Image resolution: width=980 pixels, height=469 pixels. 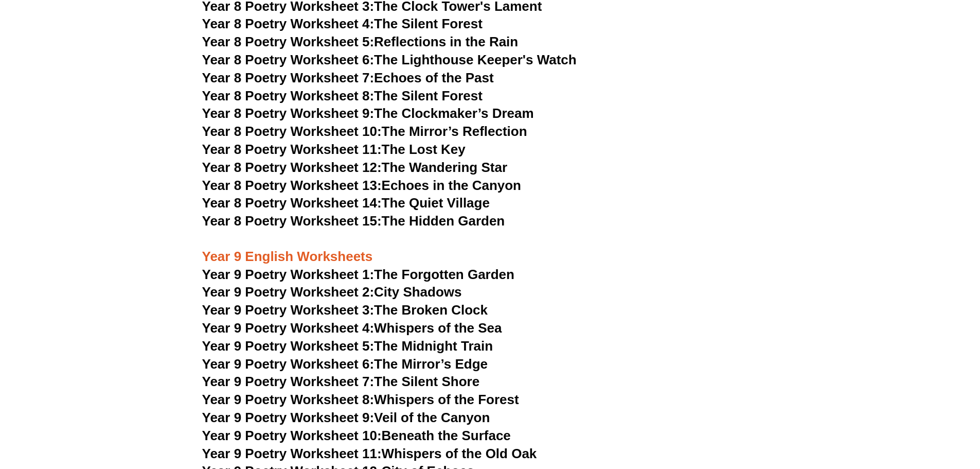 What do you see at coordinates (288, 399) in the screenshot?
I see `span: Year 9 Poetry Worksheet 8:` at bounding box center [288, 399].